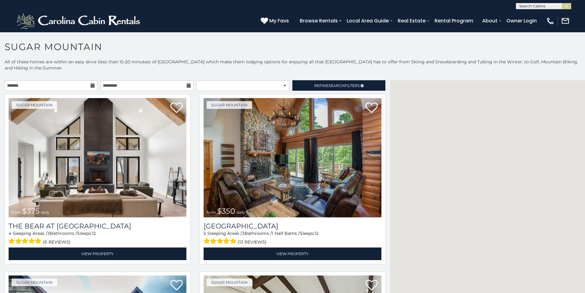  I want to click on img: Grouse Moor Lodge, so click(292, 157).